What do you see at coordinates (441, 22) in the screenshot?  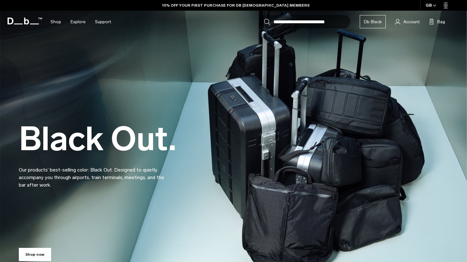 I see `span: Bag` at bounding box center [441, 22].